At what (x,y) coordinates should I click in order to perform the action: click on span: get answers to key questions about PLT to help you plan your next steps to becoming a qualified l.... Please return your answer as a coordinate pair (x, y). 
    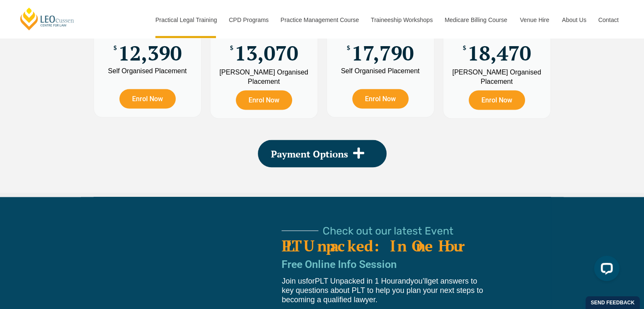
    Looking at the image, I should click on (382, 290).